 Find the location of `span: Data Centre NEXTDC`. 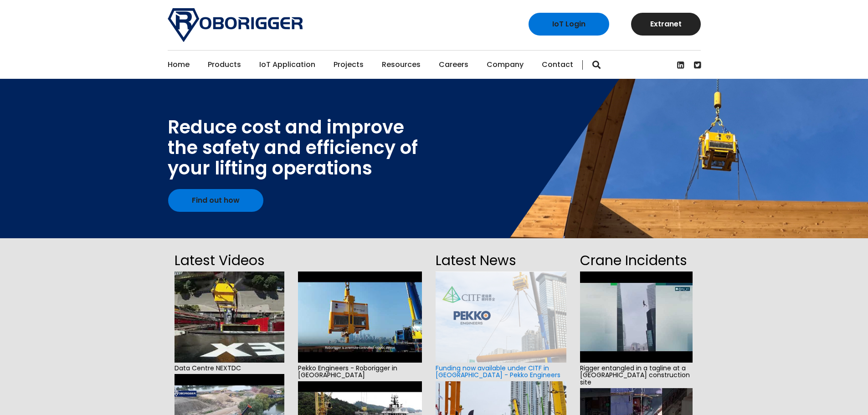

span: Data Centre NEXTDC is located at coordinates (229, 368).